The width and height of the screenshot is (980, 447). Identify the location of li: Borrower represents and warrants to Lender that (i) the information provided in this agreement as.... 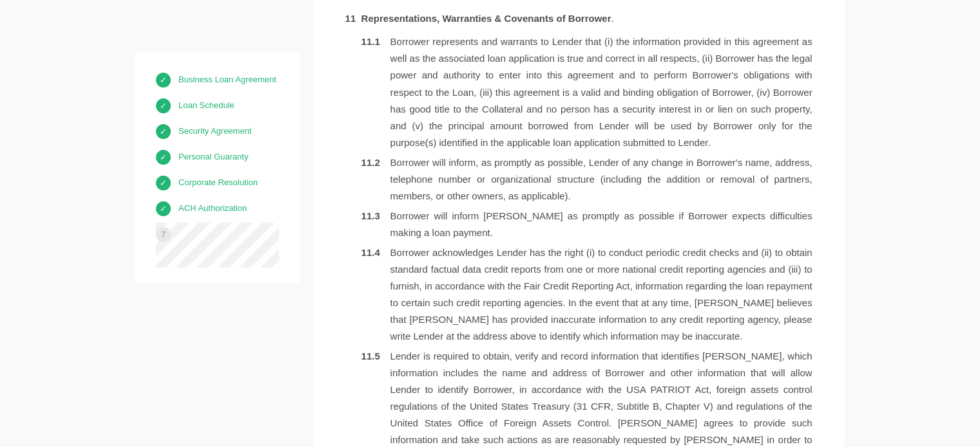
(587, 92).